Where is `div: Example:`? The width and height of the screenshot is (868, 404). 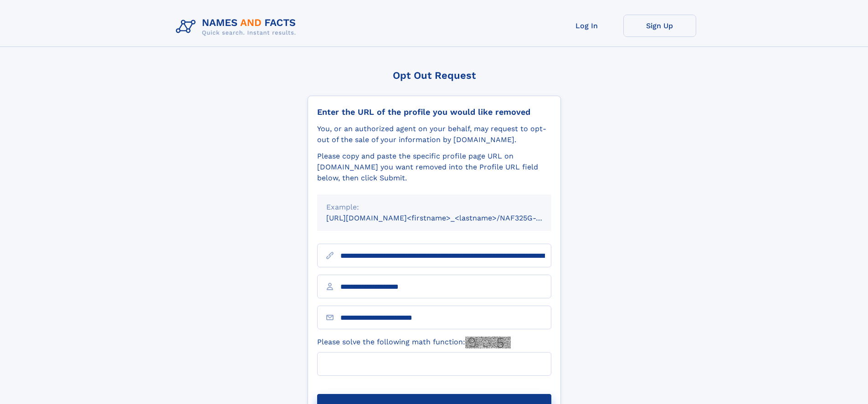
div: Example: is located at coordinates (434, 207).